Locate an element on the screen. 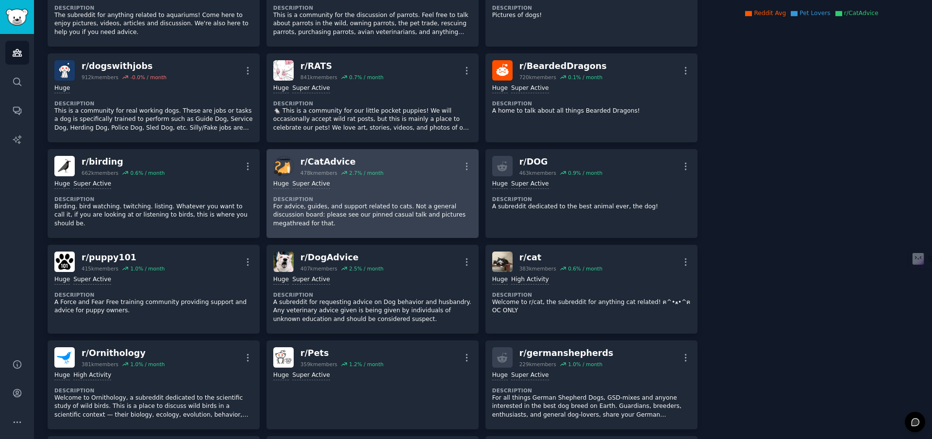 The height and width of the screenshot is (439, 932). div: 0.1 % / month is located at coordinates (585, 77).